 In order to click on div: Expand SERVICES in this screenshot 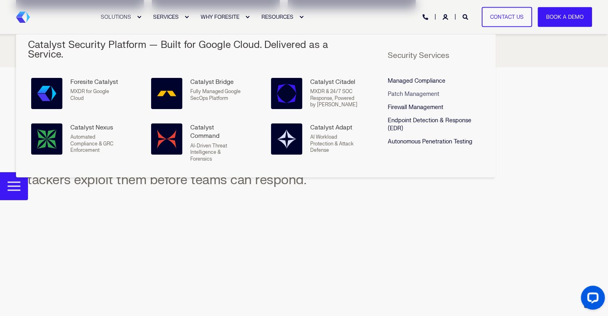, I will do `click(187, 17)`.